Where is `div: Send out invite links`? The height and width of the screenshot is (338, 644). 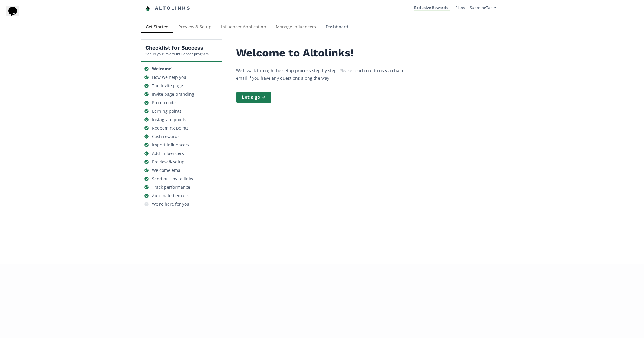
div: Send out invite links is located at coordinates (172, 179).